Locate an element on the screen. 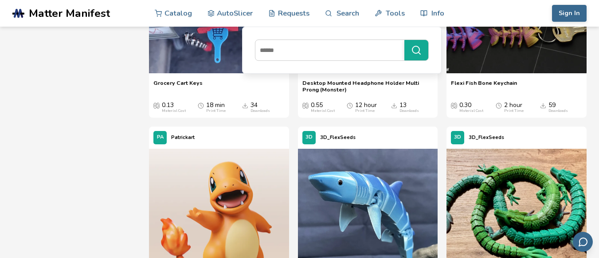  button: Sign In is located at coordinates (569, 13).